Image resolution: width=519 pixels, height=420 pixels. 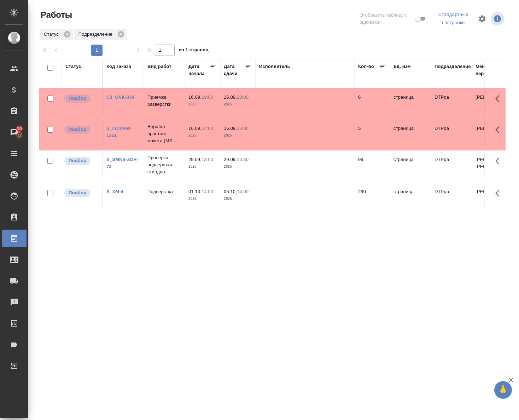 What do you see at coordinates (122, 163) in the screenshot?
I see `a: S_SMNS-ZDR-73` at bounding box center [122, 163].